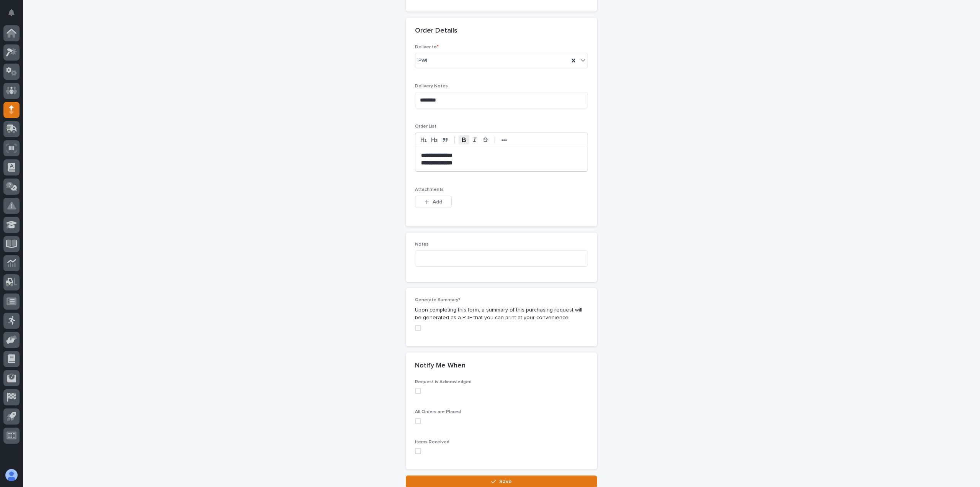  Describe the element at coordinates (427, 47) in the screenshot. I see `span: Deliver to` at that location.